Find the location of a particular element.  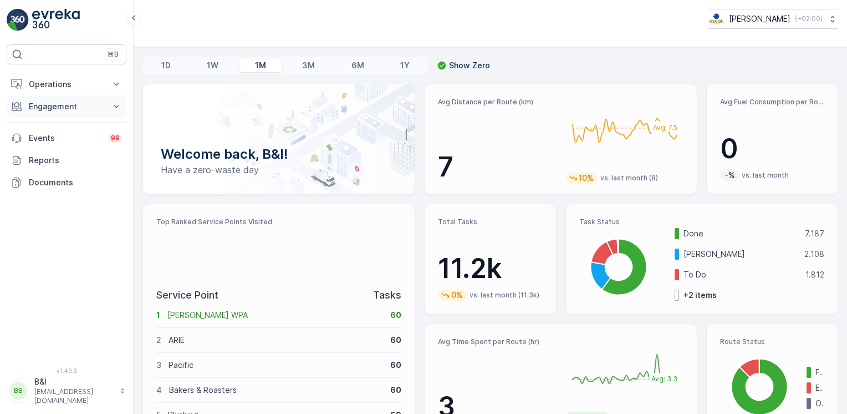

p: Pacific is located at coordinates (276, 365).